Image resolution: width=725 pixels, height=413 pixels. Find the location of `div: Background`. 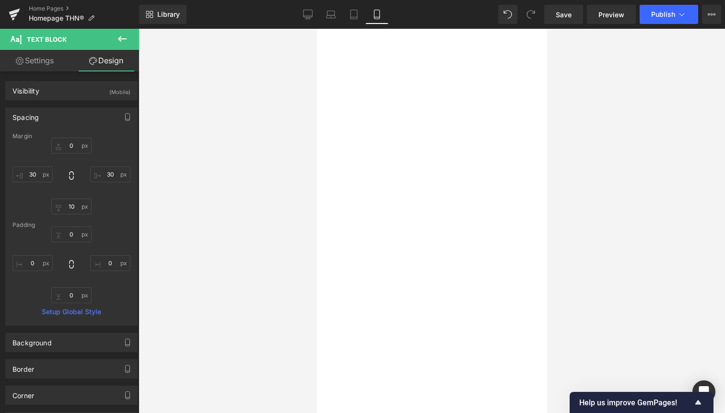

div: Background is located at coordinates (32, 340).